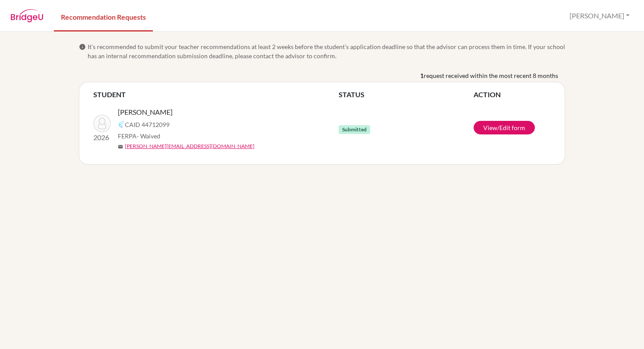  What do you see at coordinates (147, 124) in the screenshot?
I see `span: CAID 44712099` at bounding box center [147, 124].